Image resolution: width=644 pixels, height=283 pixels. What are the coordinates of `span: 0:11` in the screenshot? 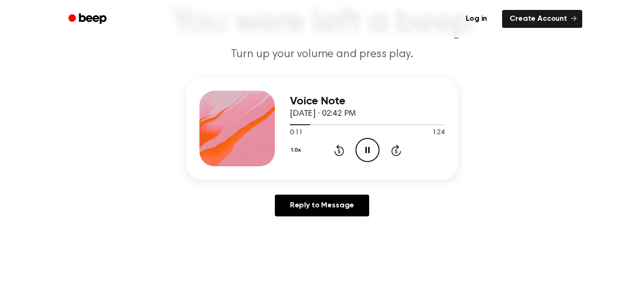 It's located at (296, 133).